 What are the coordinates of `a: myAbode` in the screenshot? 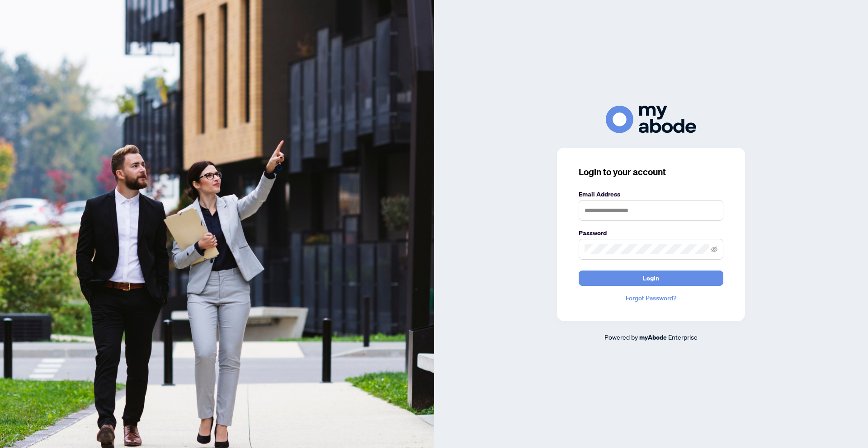 It's located at (653, 337).